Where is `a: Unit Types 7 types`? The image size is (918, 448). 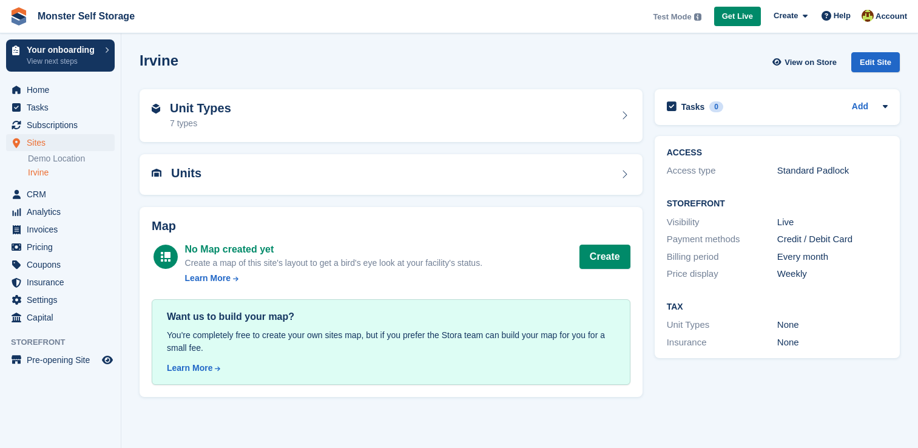 a: Unit Types 7 types is located at coordinates (391, 116).